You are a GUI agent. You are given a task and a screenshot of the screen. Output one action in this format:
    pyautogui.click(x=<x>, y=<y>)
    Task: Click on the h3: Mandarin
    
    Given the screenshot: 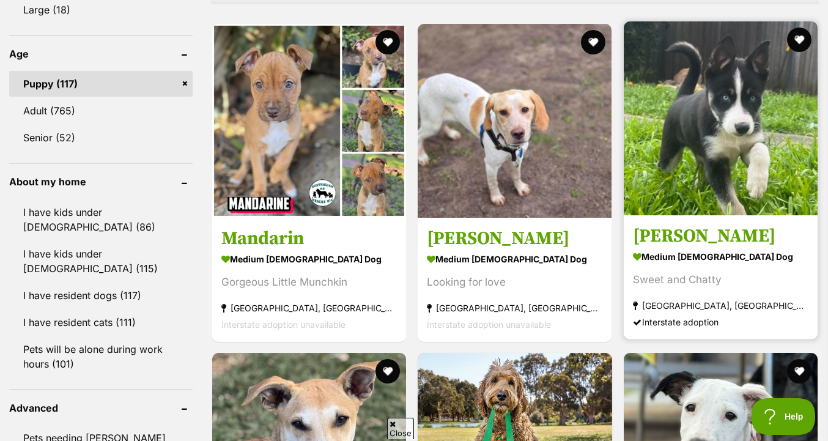 What is the action you would take?
    pyautogui.click(x=309, y=238)
    